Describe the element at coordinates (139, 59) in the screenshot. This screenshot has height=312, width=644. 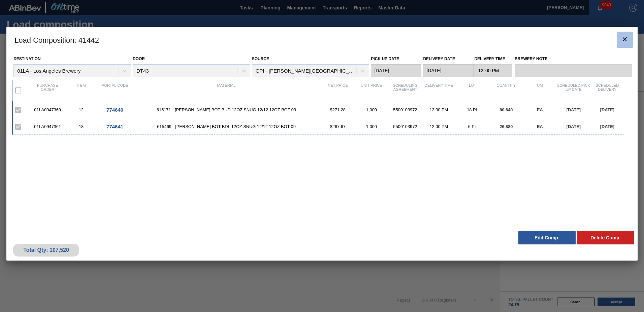
I see `label: Door` at that location.